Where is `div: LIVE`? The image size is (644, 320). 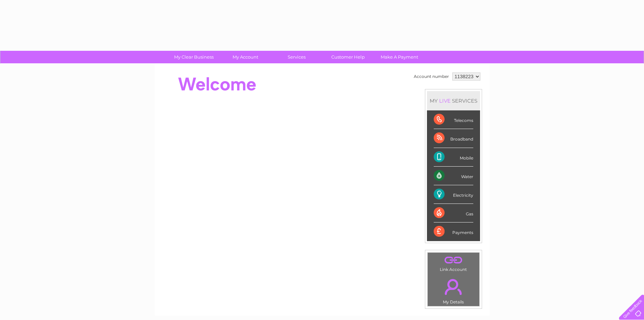
div: LIVE is located at coordinates (445, 101).